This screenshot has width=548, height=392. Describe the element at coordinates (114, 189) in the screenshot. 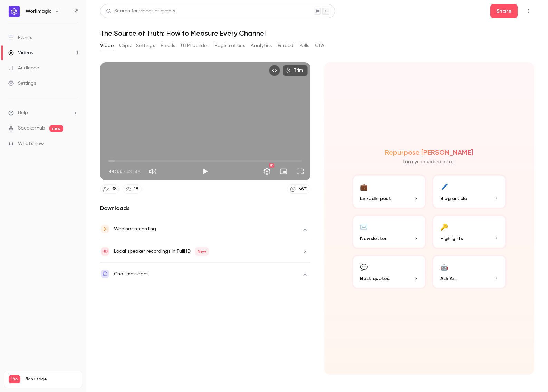

I see `div: 38` at that location.